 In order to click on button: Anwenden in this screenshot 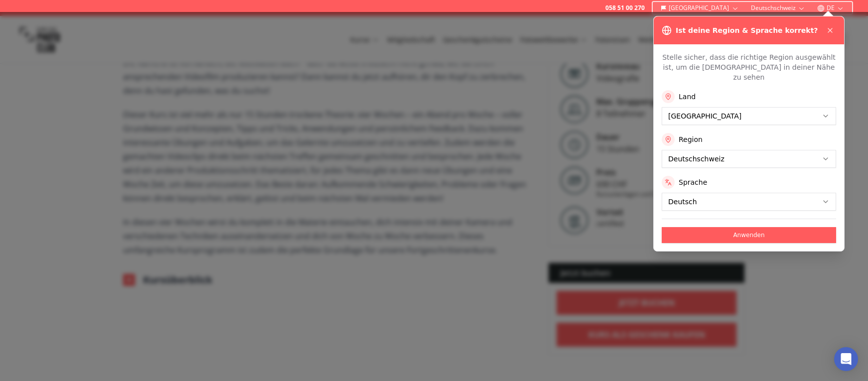, I will do `click(749, 235)`.